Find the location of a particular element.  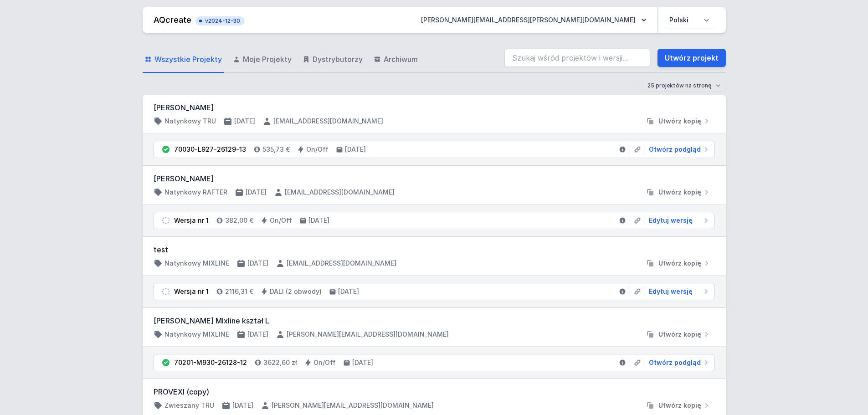

h4: Natynkowy RAFTER is located at coordinates (196, 192).